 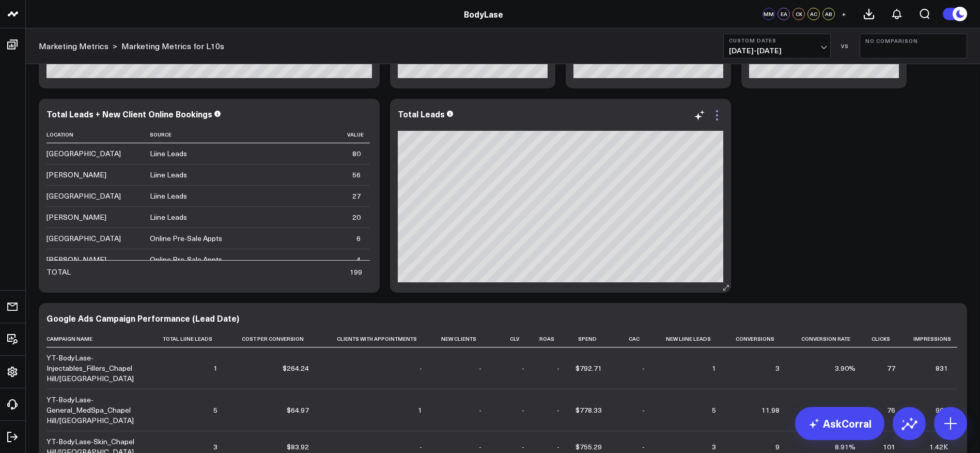 I want to click on th: Campaign Name, so click(x=98, y=339).